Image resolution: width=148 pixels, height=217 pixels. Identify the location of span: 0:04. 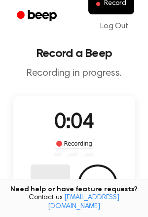
(74, 123).